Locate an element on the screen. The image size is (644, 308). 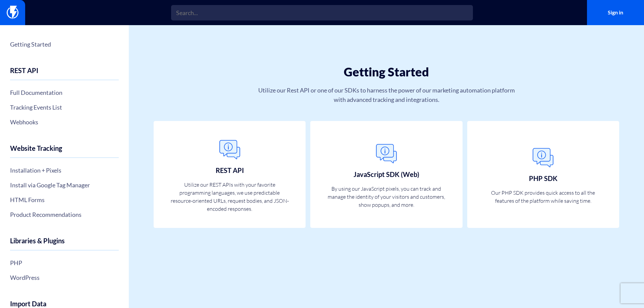
a: REST API Utilize our REST APIs with your favorite programming languages, we use predictable resou... is located at coordinates (230, 174).